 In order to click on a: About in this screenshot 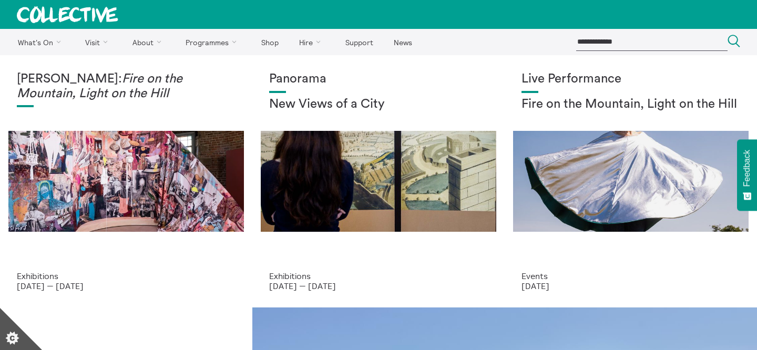, I will do `click(149, 42)`.